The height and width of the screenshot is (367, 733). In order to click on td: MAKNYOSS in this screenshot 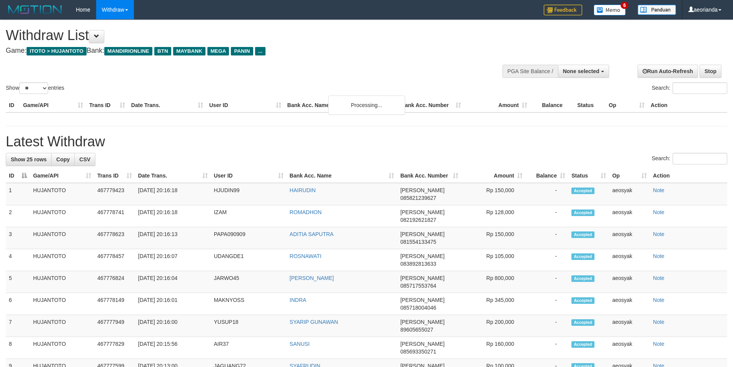, I will do `click(249, 304)`.